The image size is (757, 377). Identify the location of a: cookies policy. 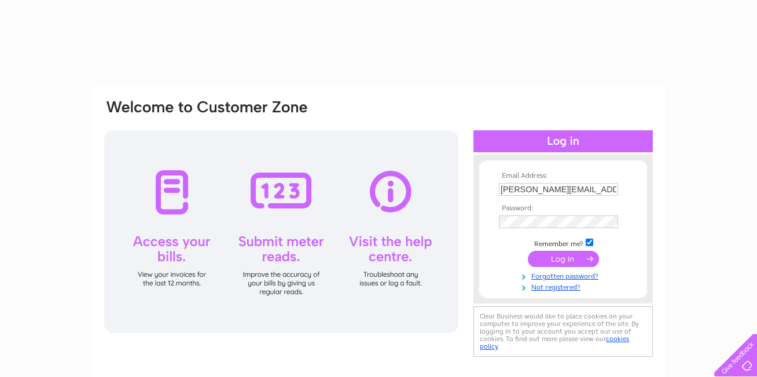
(554, 342).